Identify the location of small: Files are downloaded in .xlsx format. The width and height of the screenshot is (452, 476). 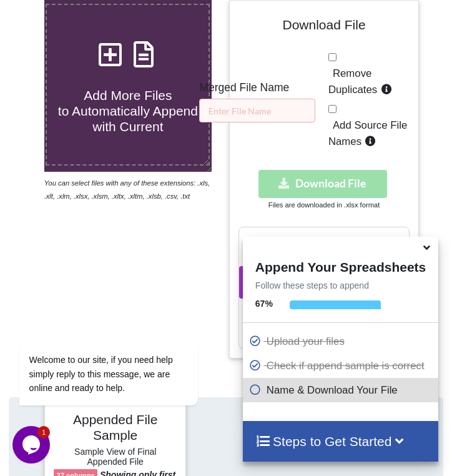
(324, 205).